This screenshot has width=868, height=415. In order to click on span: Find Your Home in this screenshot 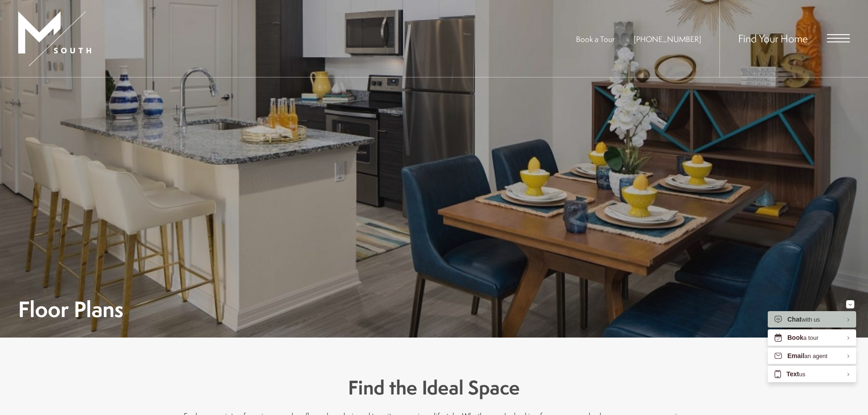, I will do `click(773, 38)`.